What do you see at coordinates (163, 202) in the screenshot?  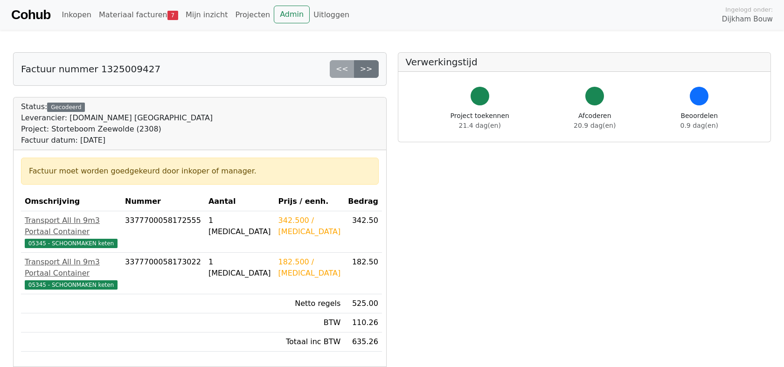 I see `th: Nummer` at bounding box center [163, 202].